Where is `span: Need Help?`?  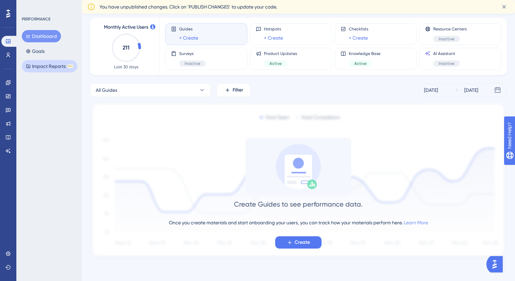
span: Need Help? is located at coordinates (29, 6).